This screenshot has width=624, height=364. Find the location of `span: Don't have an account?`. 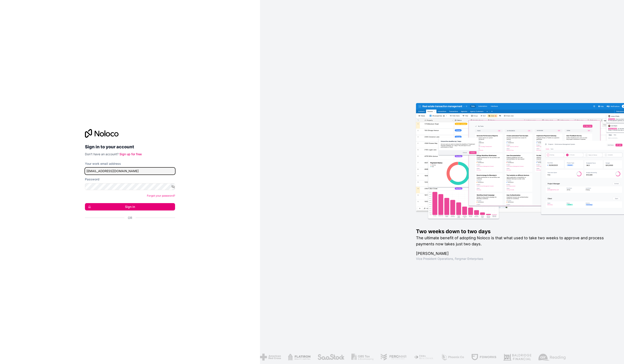

span: Don't have an account? is located at coordinates (102, 154).